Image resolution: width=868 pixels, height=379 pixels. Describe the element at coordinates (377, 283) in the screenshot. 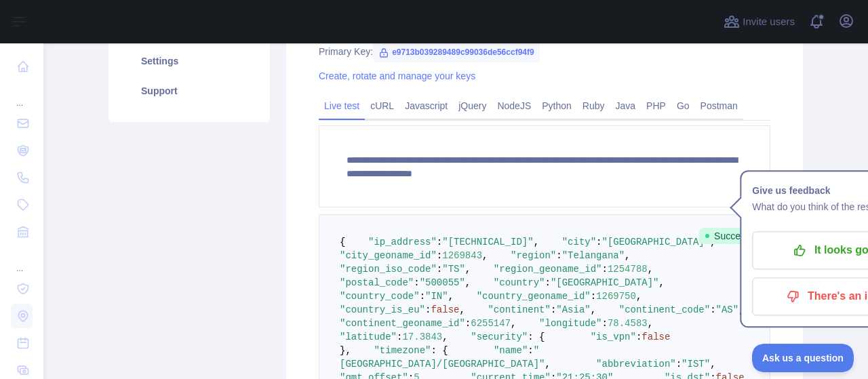

I see `span: "postal_code"` at that location.